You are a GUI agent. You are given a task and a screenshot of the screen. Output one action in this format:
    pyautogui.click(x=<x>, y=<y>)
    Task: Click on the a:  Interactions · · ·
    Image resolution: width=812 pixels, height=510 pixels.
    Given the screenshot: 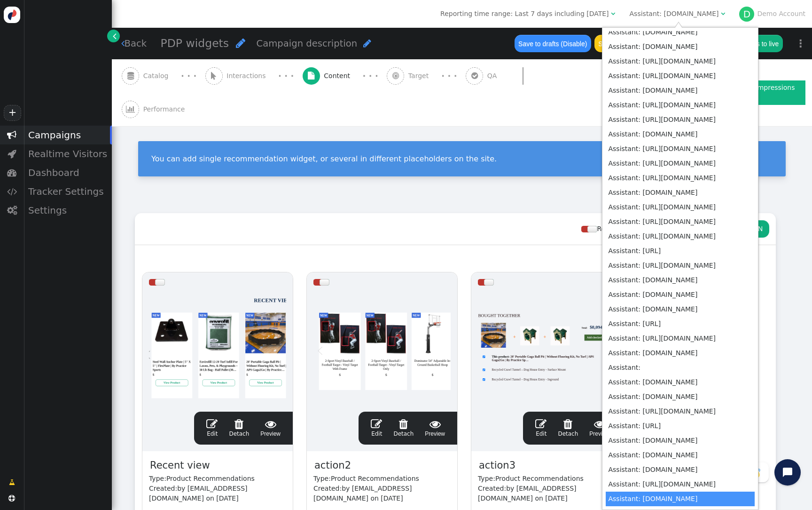 What is the action you would take?
    pyautogui.click(x=254, y=76)
    